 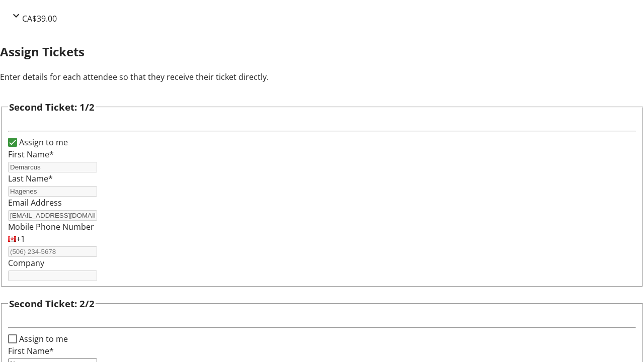 I want to click on label: Company, so click(x=26, y=263).